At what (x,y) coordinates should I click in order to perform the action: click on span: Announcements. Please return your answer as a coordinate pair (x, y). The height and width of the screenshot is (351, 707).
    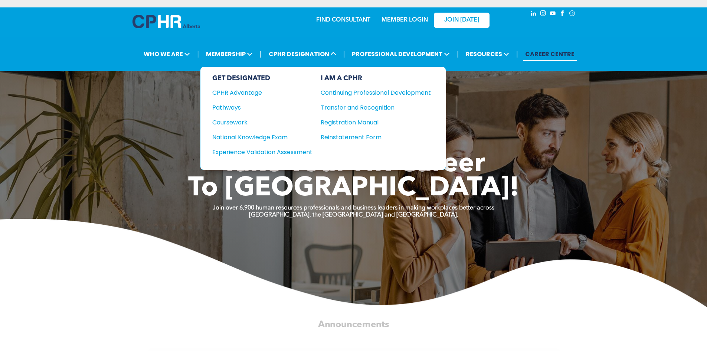
    Looking at the image, I should click on (354, 325).